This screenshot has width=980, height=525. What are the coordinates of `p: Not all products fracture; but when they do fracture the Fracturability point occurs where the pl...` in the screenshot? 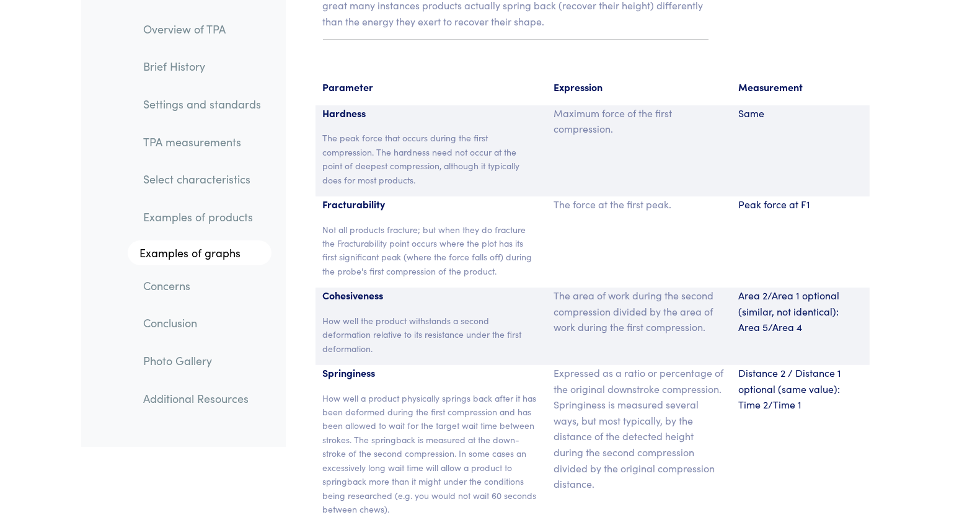 It's located at (431, 251).